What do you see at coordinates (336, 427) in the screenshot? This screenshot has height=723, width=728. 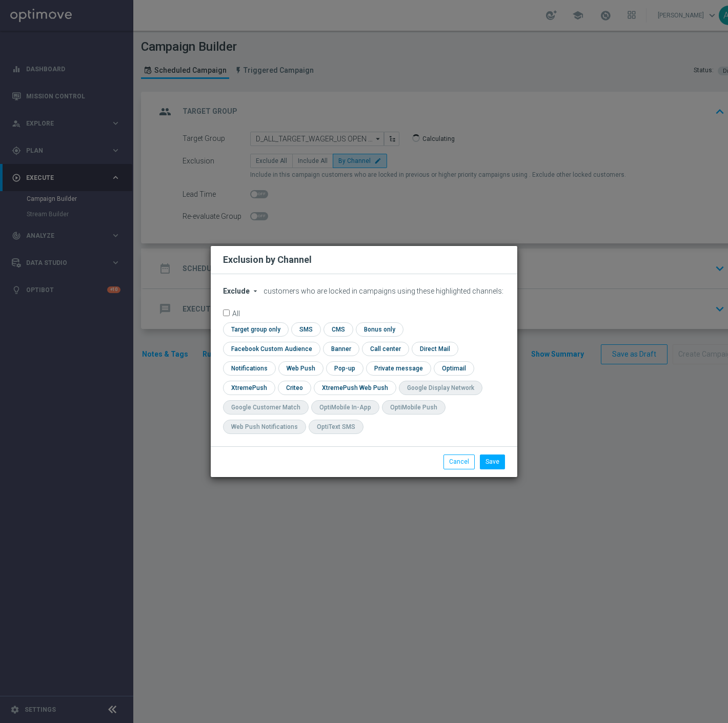 I see `div: OptiText SMS` at bounding box center [336, 427].